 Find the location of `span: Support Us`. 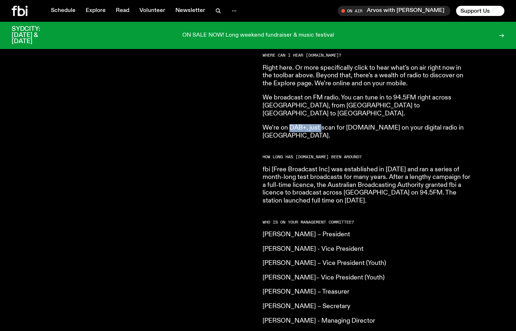

span: Support Us is located at coordinates (475, 11).